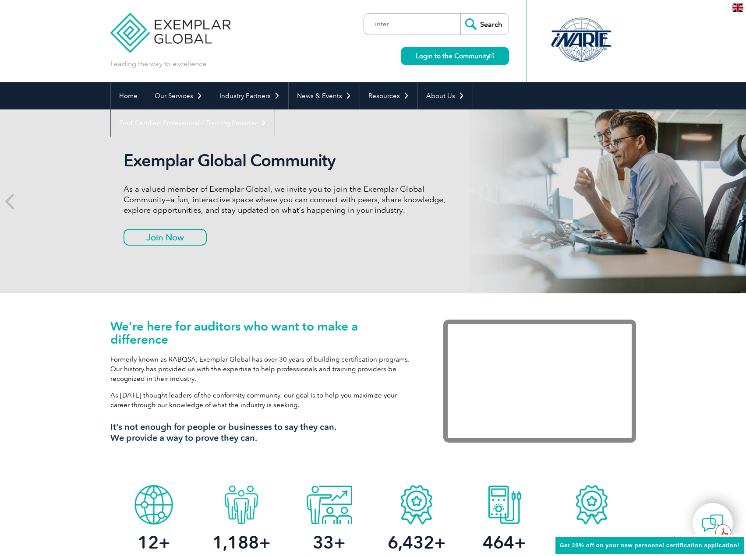 Image resolution: width=746 pixels, height=556 pixels. What do you see at coordinates (498, 543) in the screenshot?
I see `span: 464` at bounding box center [498, 543].